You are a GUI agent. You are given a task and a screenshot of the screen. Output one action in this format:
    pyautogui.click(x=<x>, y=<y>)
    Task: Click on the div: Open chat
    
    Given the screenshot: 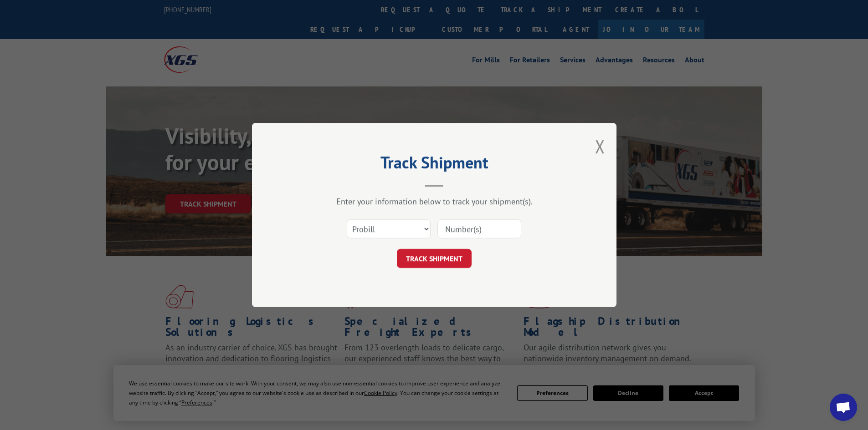 What is the action you would take?
    pyautogui.click(x=844, y=407)
    